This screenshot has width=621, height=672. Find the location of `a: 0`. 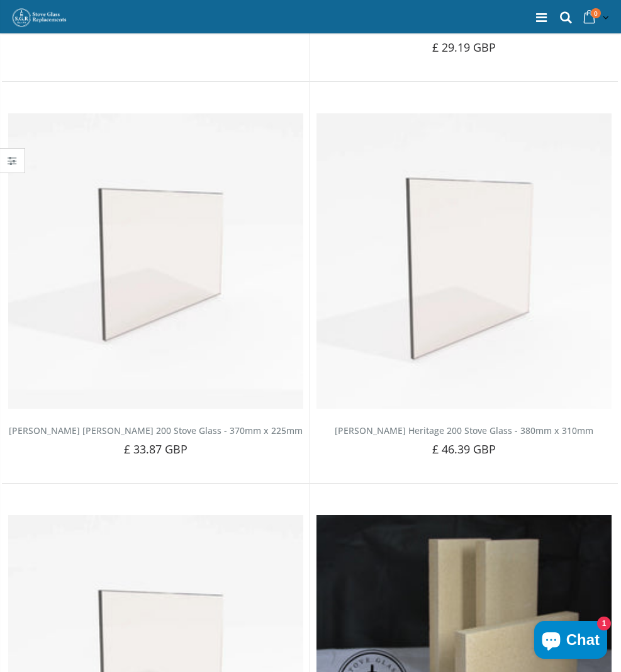

a: 0 is located at coordinates (596, 18).